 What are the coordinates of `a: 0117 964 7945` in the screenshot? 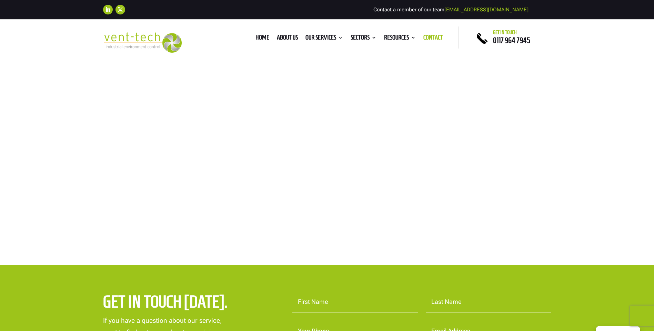 It's located at (511, 40).